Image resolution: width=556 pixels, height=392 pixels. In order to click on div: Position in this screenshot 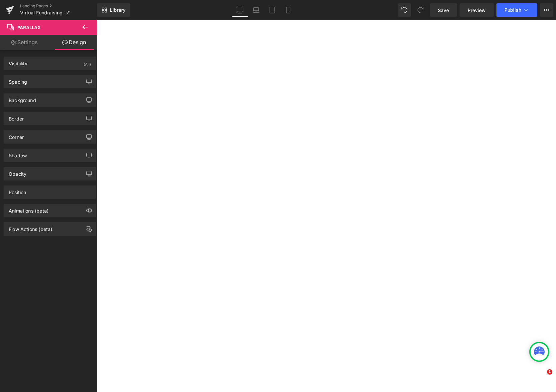, I will do `click(17, 190)`.